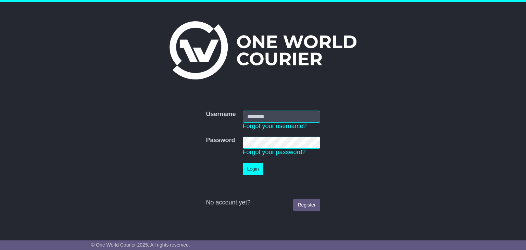 The image size is (526, 250). What do you see at coordinates (253, 169) in the screenshot?
I see `button: Login` at bounding box center [253, 169].